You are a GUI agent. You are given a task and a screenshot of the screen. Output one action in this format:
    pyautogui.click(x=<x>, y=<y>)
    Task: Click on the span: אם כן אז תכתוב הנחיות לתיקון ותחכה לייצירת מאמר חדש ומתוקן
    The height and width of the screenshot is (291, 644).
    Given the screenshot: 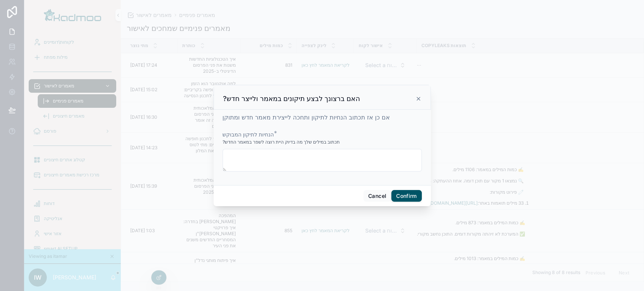 What is the action you would take?
    pyautogui.click(x=306, y=117)
    